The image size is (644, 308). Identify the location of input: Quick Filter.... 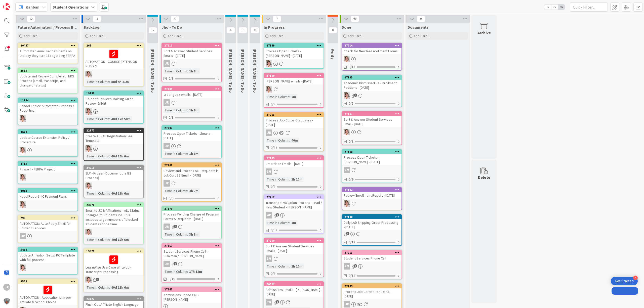
(589, 7).